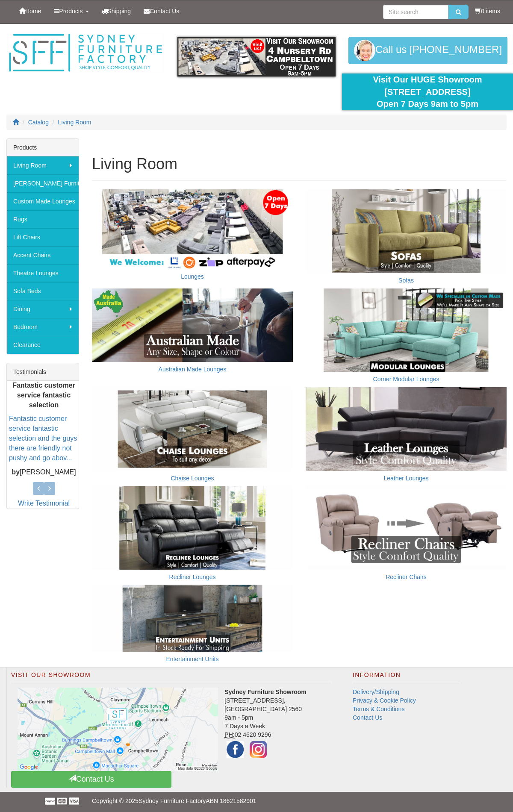 The width and height of the screenshot is (513, 812). Describe the element at coordinates (406, 330) in the screenshot. I see `img: Corner Modular Lounges` at that location.